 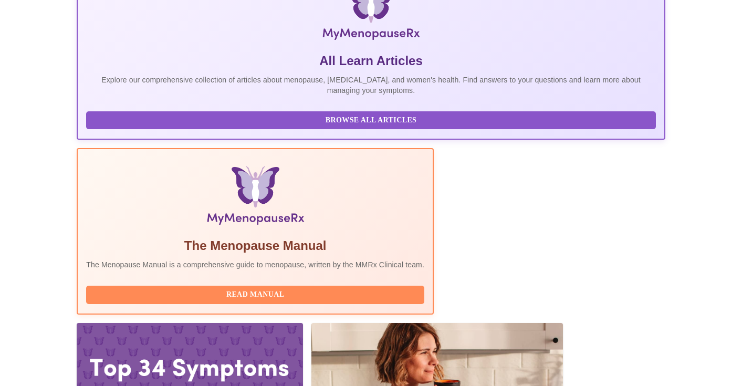 What do you see at coordinates (255, 246) in the screenshot?
I see `h5: The Menopause Manual` at bounding box center [255, 246].